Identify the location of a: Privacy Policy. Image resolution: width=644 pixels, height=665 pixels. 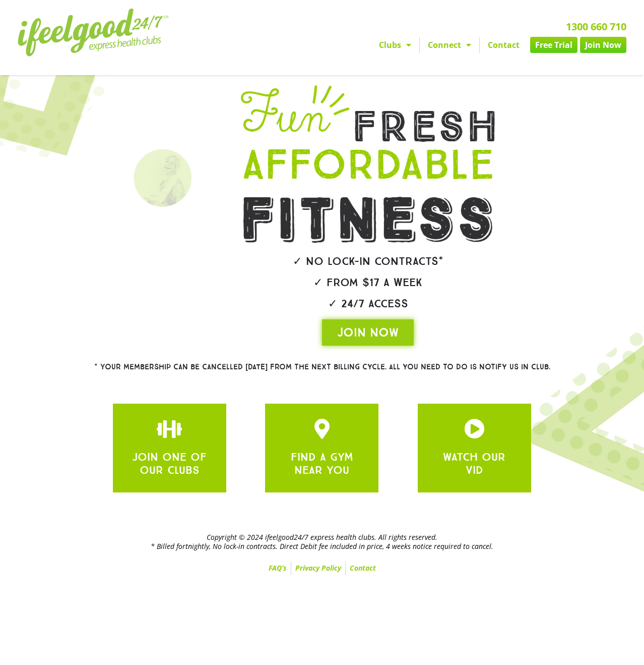
(318, 568).